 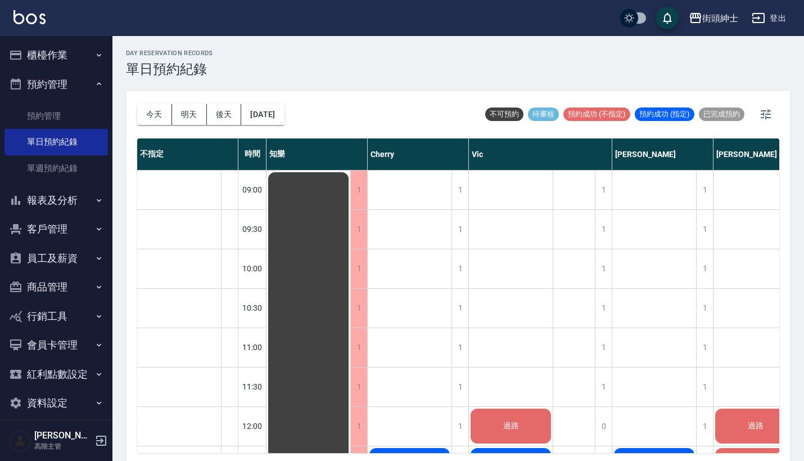 What do you see at coordinates (56, 316) in the screenshot?
I see `button: 行銷工具` at bounding box center [56, 316].